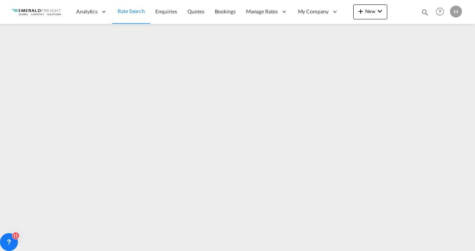  I want to click on span: Enquiries, so click(166, 11).